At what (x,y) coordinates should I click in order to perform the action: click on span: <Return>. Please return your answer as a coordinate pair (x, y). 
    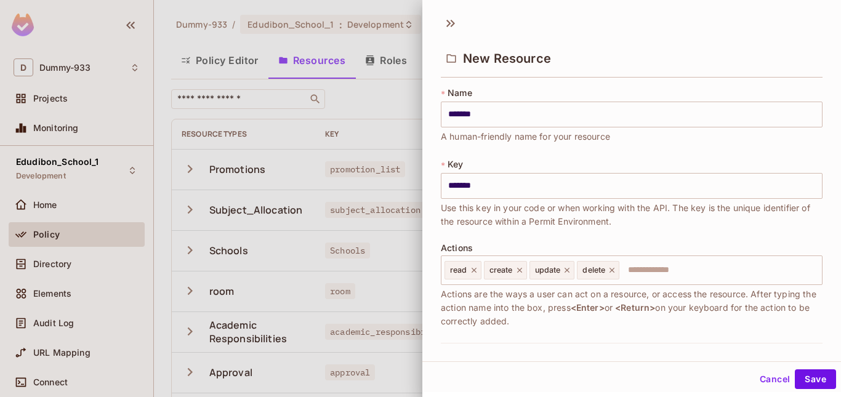
    Looking at the image, I should click on (635, 307).